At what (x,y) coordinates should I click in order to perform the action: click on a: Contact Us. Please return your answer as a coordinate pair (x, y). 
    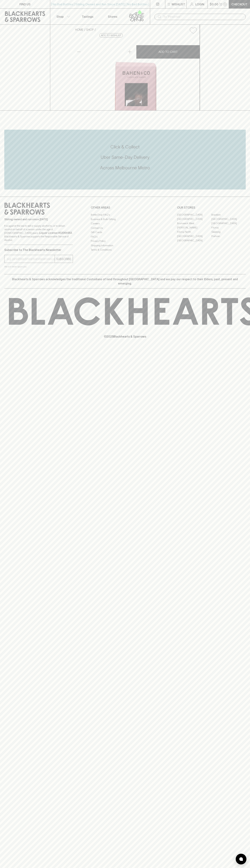
    Looking at the image, I should click on (125, 228).